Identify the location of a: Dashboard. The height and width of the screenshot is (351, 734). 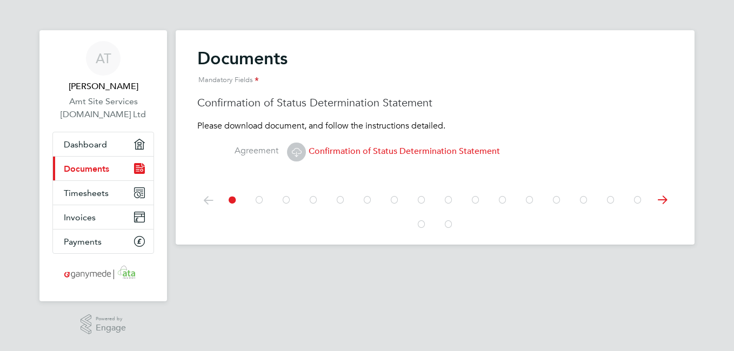
(103, 144).